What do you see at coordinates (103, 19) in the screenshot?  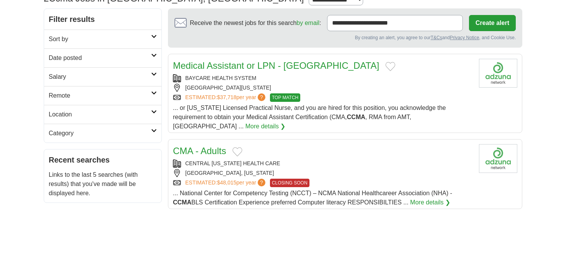 I see `h2: Filter results` at bounding box center [103, 19].